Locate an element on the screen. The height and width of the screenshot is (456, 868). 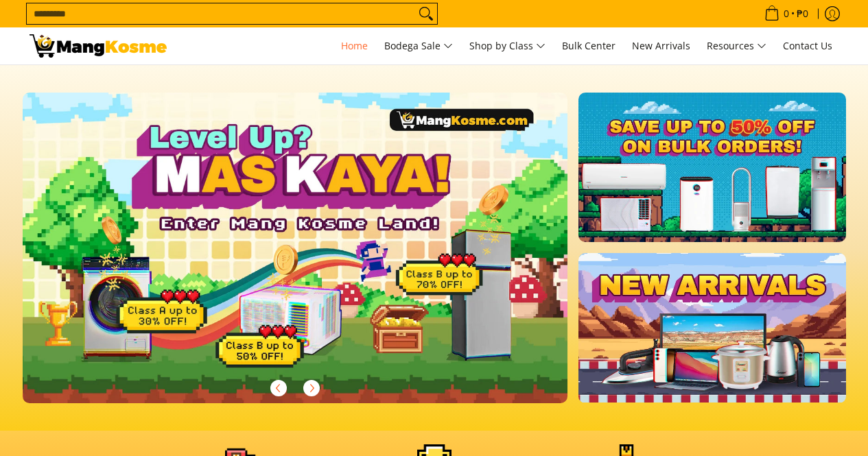
a: Resources is located at coordinates (736, 46).